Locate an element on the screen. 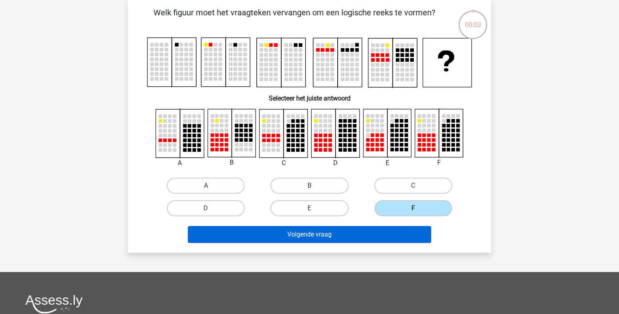  button: Volgende vraag is located at coordinates (310, 234).